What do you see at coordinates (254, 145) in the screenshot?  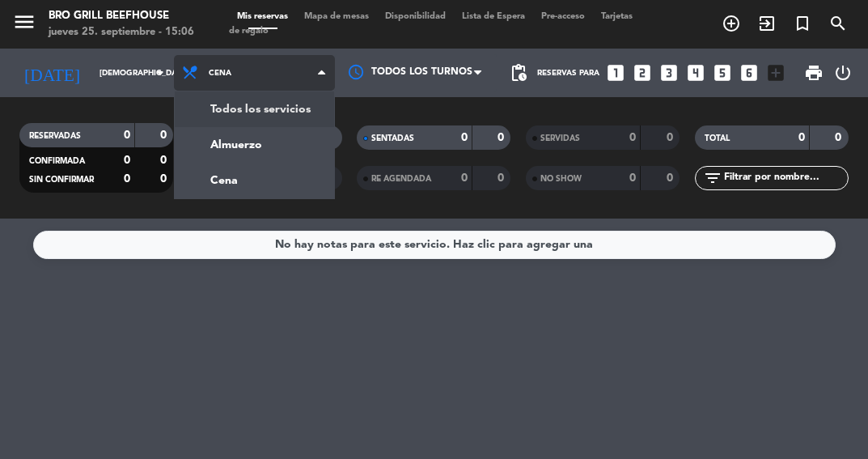 I see `a: Almuerzo` at bounding box center [254, 145].